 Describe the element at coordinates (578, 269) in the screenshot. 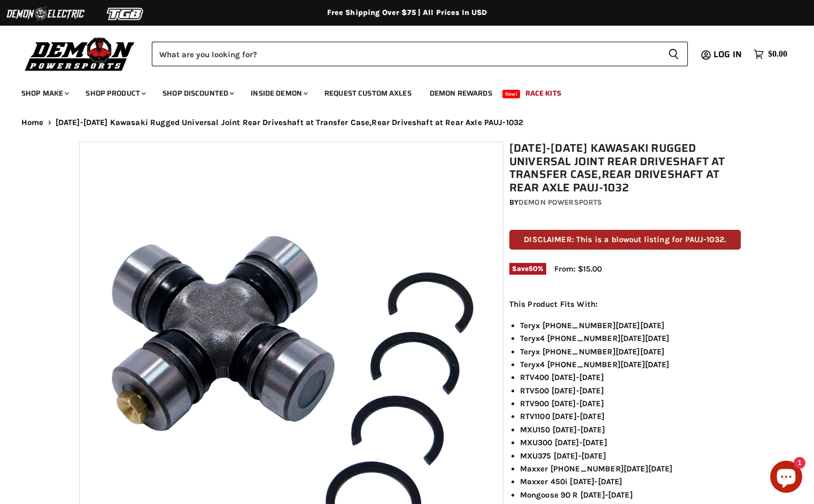

I see `span: From: $15.00` at that location.